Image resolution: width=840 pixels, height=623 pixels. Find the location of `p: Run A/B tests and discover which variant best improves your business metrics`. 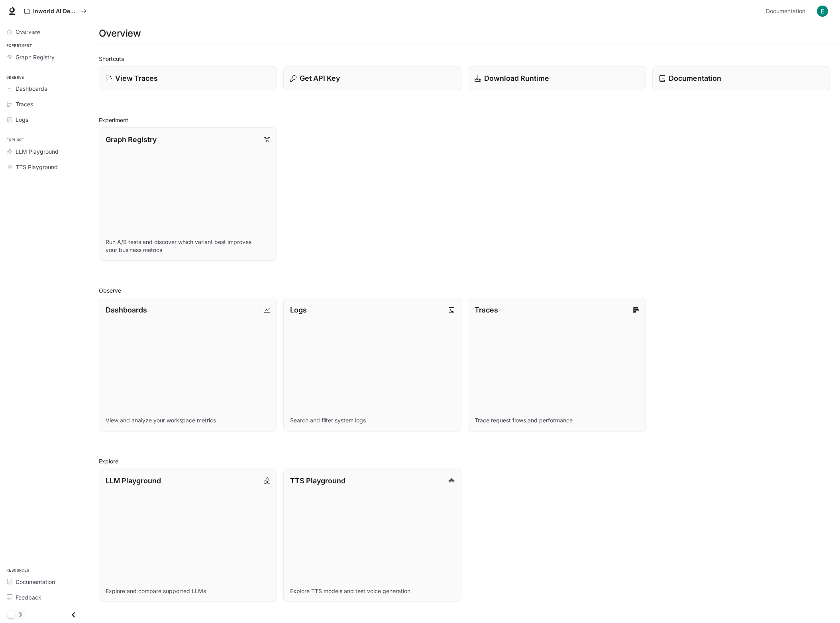

p: Run A/B tests and discover which variant best improves your business metrics is located at coordinates (188, 246).